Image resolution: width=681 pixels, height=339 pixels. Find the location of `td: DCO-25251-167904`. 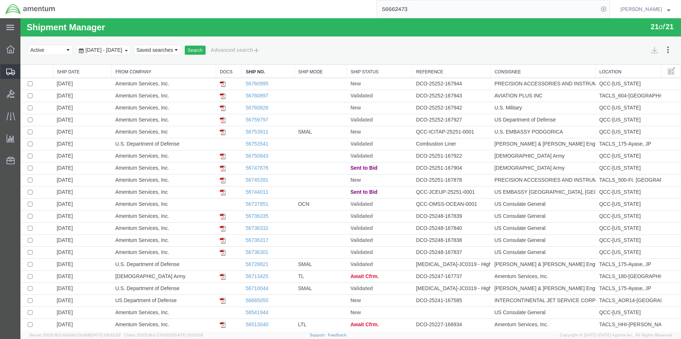

td: DCO-25251-167904 is located at coordinates (431, 150).